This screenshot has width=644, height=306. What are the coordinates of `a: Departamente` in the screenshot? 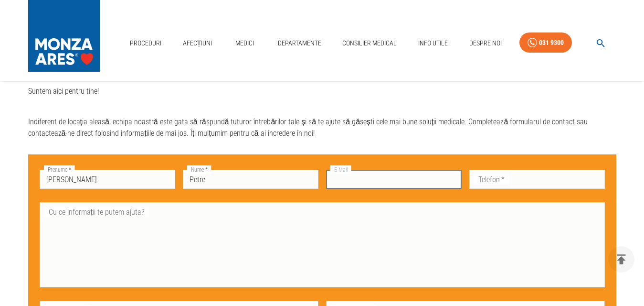 It's located at (300, 43).